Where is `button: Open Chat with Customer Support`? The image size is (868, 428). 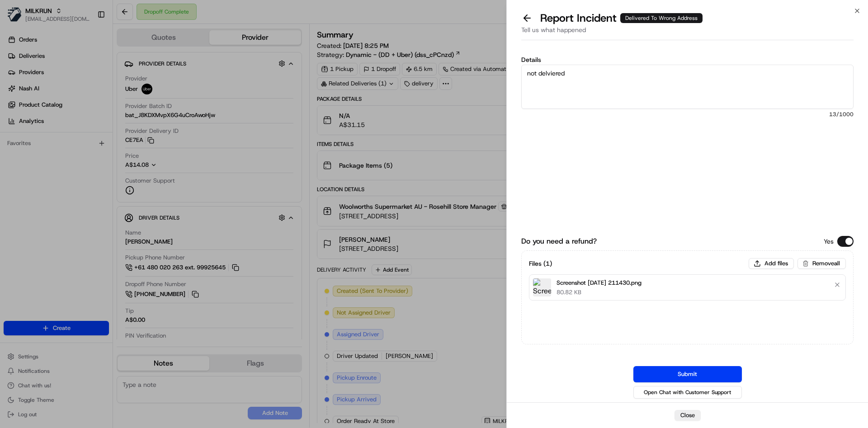 button: Open Chat with Customer Support is located at coordinates (688, 393).